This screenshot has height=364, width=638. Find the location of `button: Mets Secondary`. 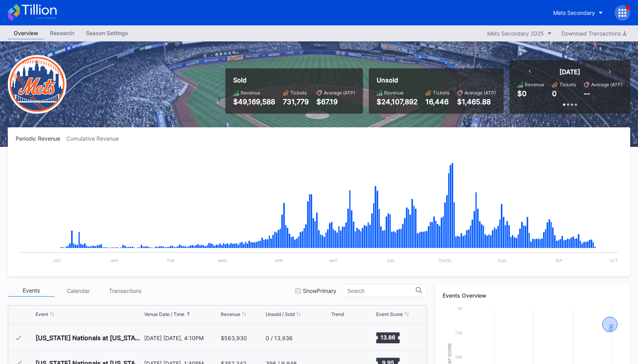

button: Mets Secondary is located at coordinates (578, 12).